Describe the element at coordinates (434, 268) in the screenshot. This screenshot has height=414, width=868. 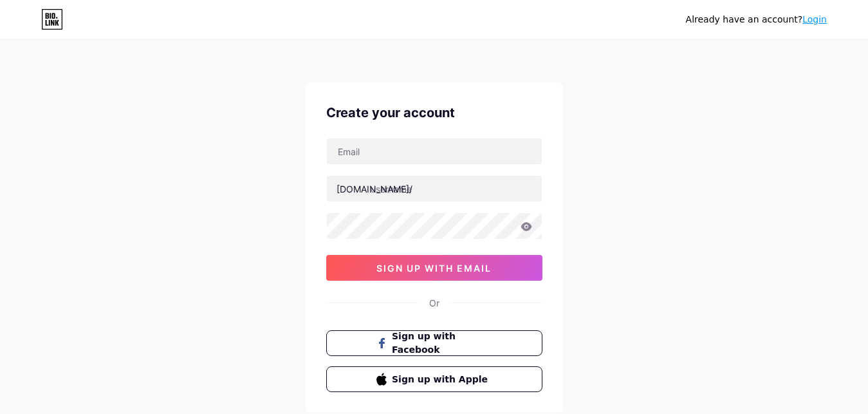
I see `span: sign up with email` at that location.